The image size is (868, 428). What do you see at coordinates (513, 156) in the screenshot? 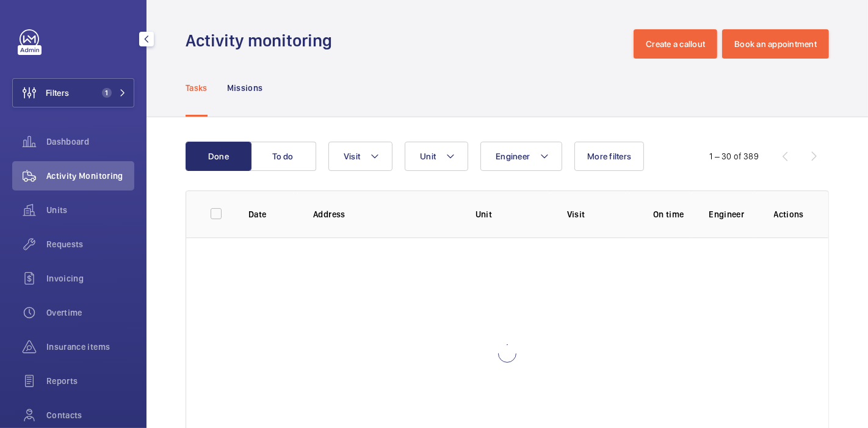
I see `span: Engineer` at bounding box center [513, 156].